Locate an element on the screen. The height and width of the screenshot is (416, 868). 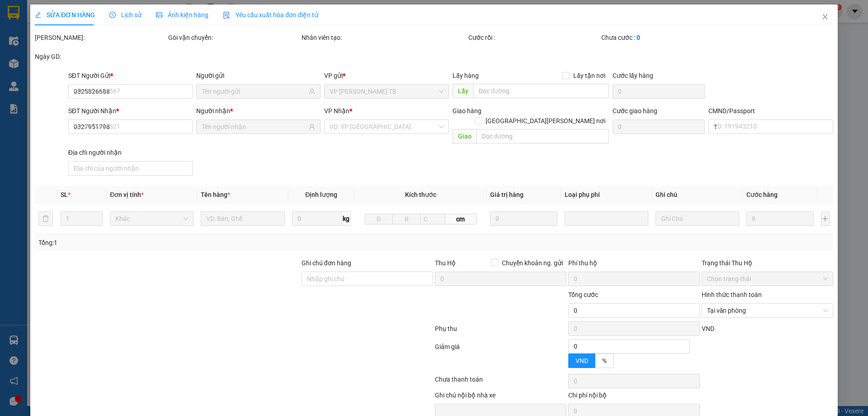
div: Cước rồi : is located at coordinates (533, 38).